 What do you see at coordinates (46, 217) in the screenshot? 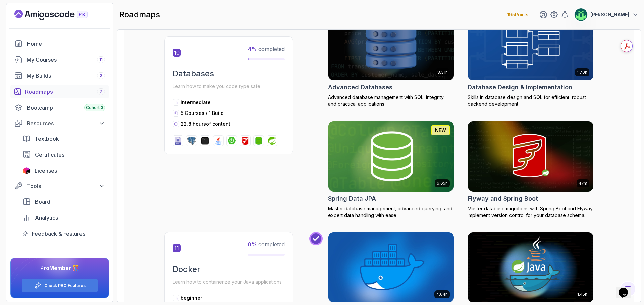
I see `span: Analytics` at bounding box center [46, 217].